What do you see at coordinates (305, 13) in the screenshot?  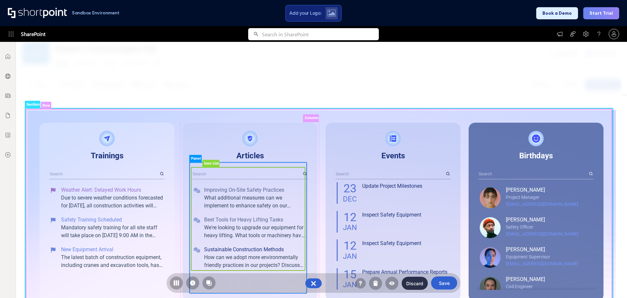 I see `span: Add your Logo:` at bounding box center [305, 13].